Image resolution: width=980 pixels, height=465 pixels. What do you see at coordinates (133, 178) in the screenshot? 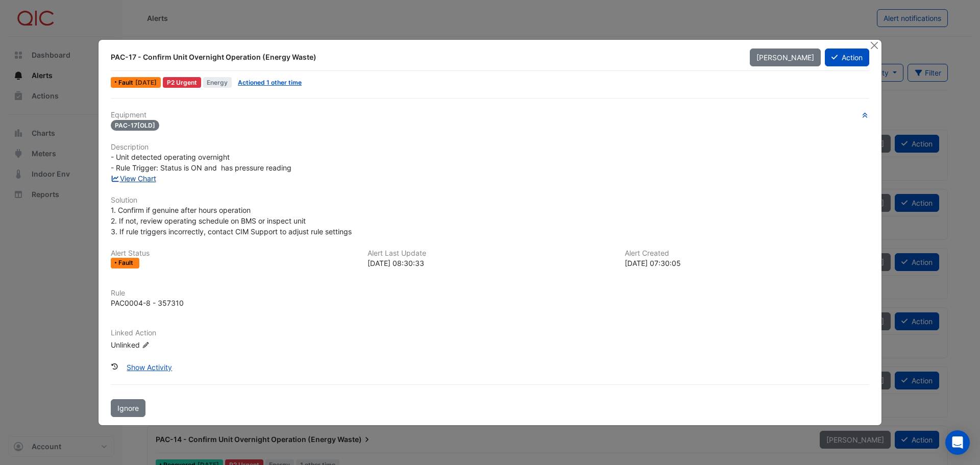
I see `a: View Chart` at bounding box center [133, 178].